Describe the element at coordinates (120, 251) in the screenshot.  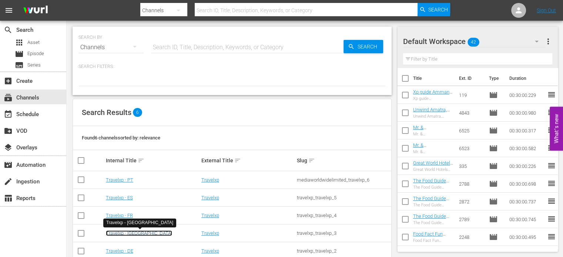
I see `a: Travelxp - DE` at that location.